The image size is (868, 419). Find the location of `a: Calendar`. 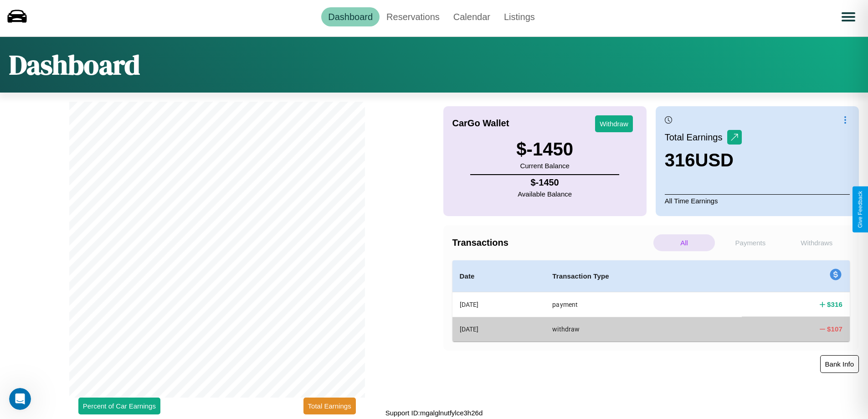

a: Calendar is located at coordinates (472, 17).